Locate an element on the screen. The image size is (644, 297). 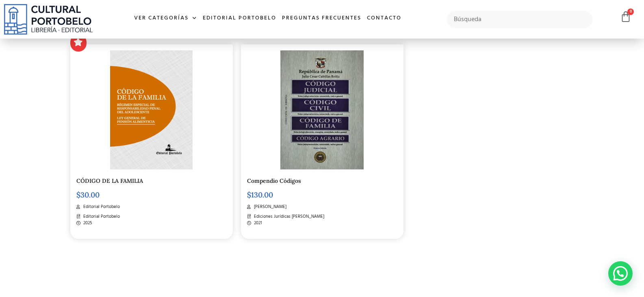
bdi: 130.00 is located at coordinates (260, 195).